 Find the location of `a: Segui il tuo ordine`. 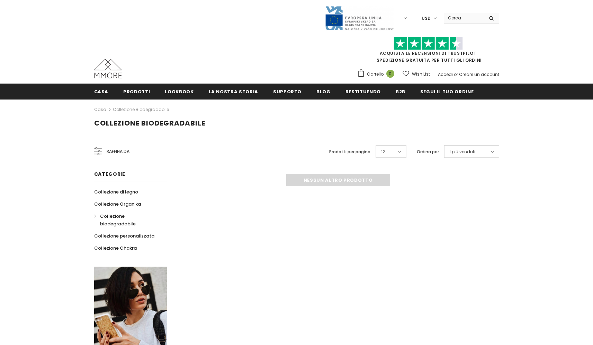

a: Segui il tuo ordine is located at coordinates (447, 91).